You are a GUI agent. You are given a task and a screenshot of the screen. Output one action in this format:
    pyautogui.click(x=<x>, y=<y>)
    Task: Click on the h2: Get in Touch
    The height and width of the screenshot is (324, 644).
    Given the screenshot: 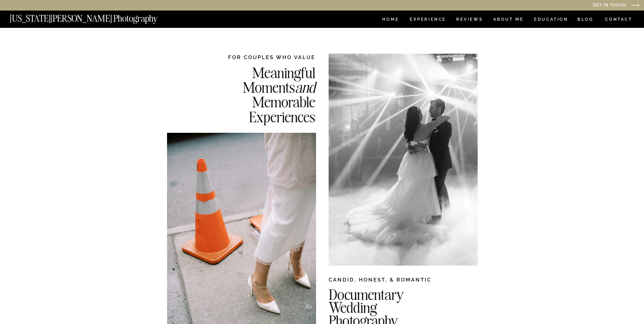 What is the action you would take?
    pyautogui.click(x=575, y=5)
    